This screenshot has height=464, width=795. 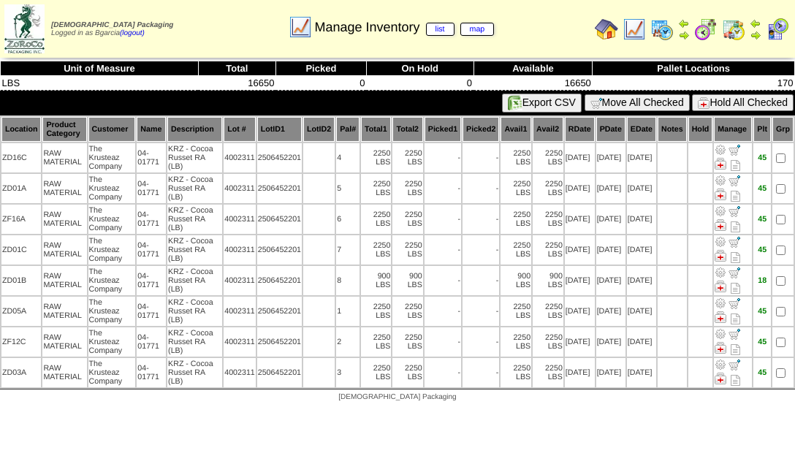 I want to click on img: arrowright.gif, so click(x=755, y=35).